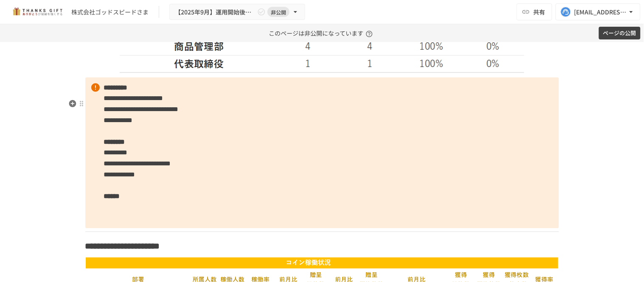 This screenshot has width=644, height=282. Describe the element at coordinates (37, 12) in the screenshot. I see `img: mMP1OxWUAhQbsRWCurg7vIHe5HqDpP7qZo7fRoNLXQh` at that location.